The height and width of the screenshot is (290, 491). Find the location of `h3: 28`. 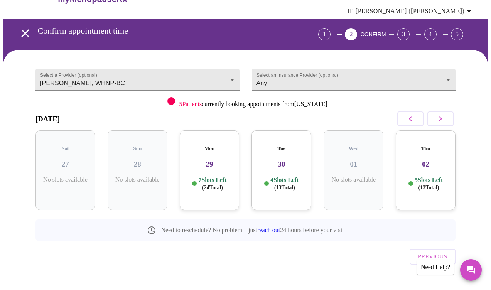

h3: 28 is located at coordinates (137, 164).